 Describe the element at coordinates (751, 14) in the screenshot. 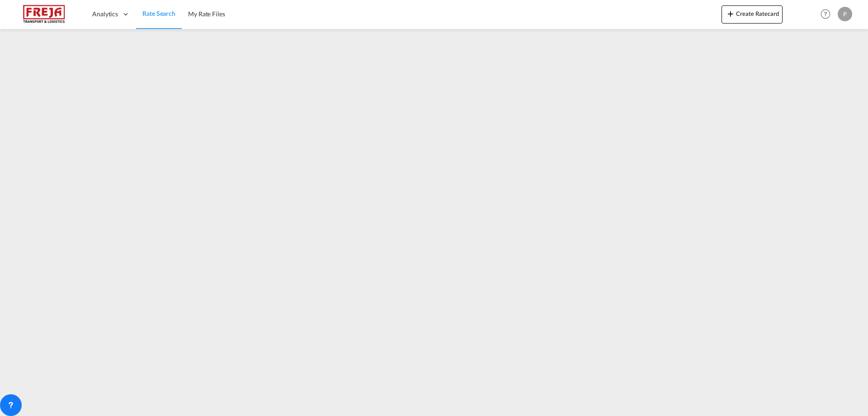

I see `button: icon-plus 400-fgCreate Ratecard` at that location.